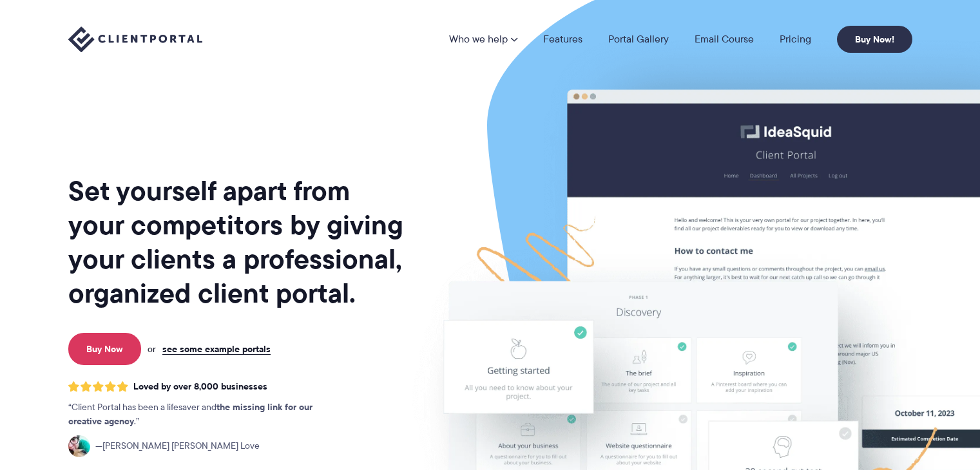 The image size is (980, 470). What do you see at coordinates (204, 415) in the screenshot?
I see `p: Client Portal has been a lifesaver and .` at bounding box center [204, 415].